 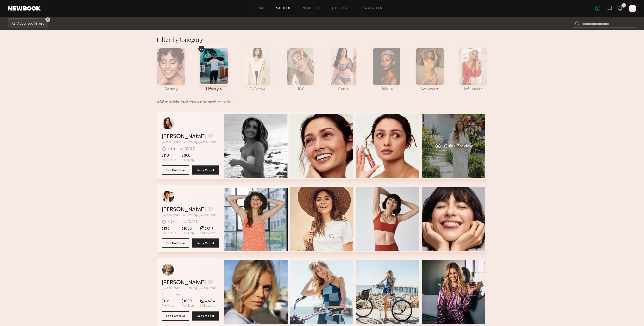 What do you see at coordinates (172, 149) in the screenshot?
I see `div: < 1 hr` at bounding box center [172, 149].